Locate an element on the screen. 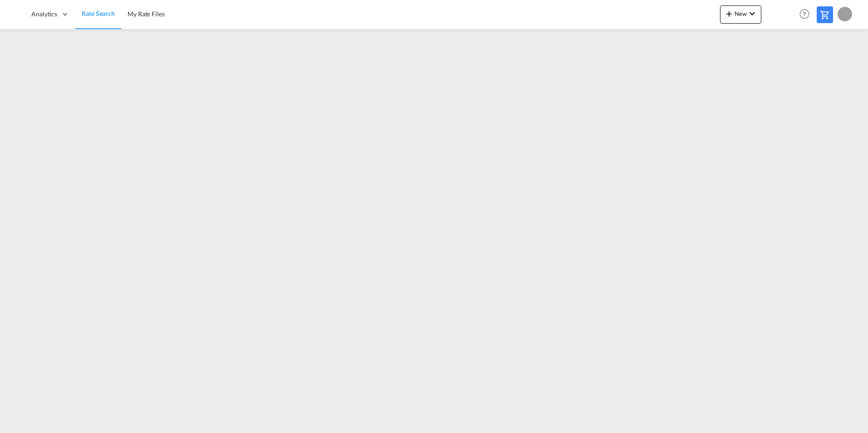  span: Help is located at coordinates (804, 14).